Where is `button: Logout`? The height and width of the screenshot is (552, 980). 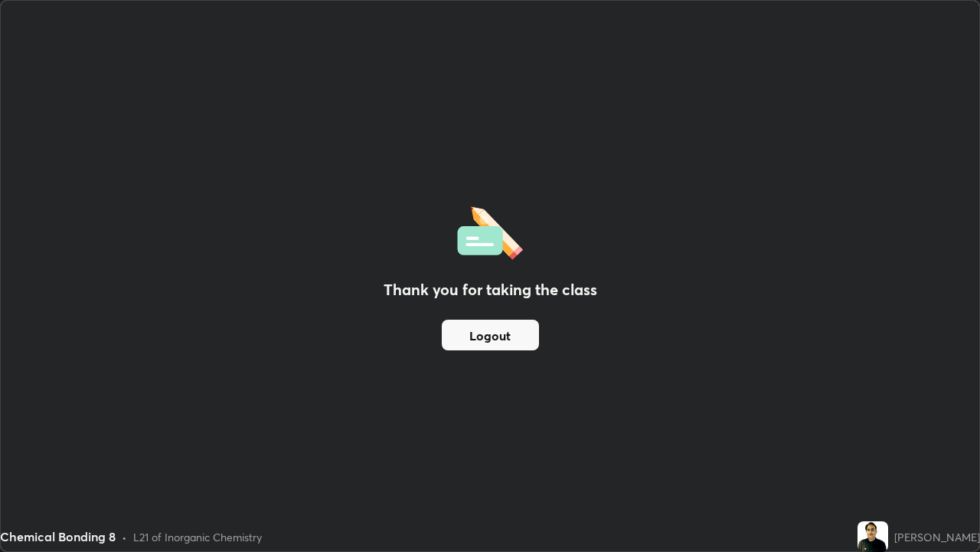 button: Logout is located at coordinates (490, 335).